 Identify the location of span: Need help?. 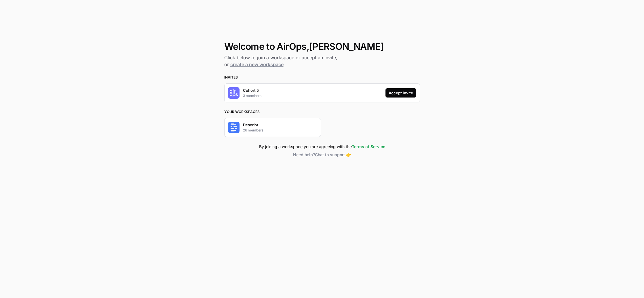
(304, 154).